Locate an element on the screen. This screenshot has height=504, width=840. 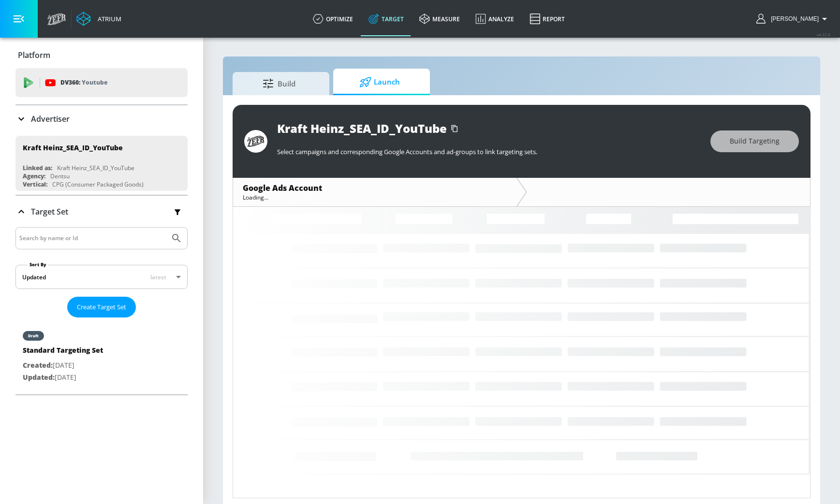
div: Agency: is located at coordinates (34, 176).